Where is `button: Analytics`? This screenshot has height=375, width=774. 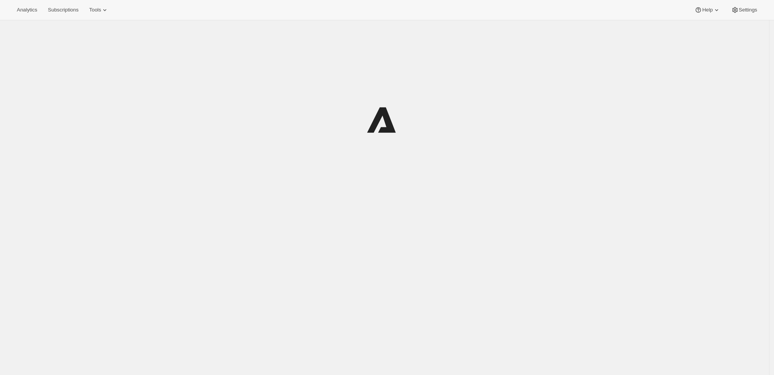
button: Analytics is located at coordinates (27, 10).